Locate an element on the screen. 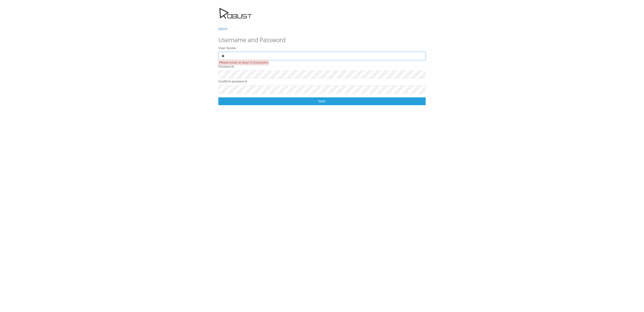 The width and height of the screenshot is (644, 312). img: Designutennavn-2.png is located at coordinates (235, 14).